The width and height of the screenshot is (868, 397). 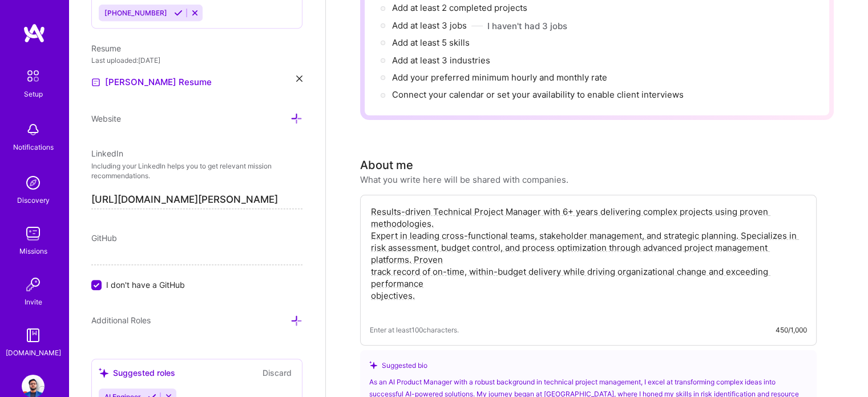 What do you see at coordinates (137, 372) in the screenshot?
I see `div: Suggested roles` at bounding box center [137, 372].